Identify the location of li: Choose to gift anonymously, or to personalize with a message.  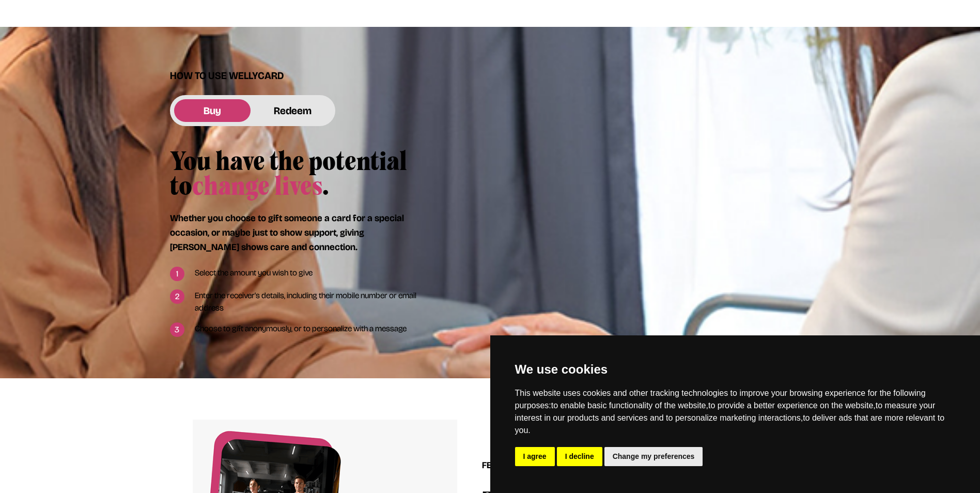
(294, 329).